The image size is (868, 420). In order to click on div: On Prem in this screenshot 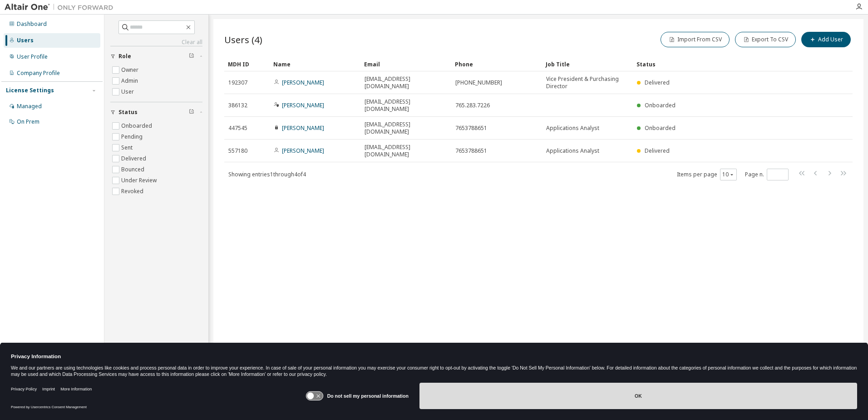, I will do `click(28, 122)`.